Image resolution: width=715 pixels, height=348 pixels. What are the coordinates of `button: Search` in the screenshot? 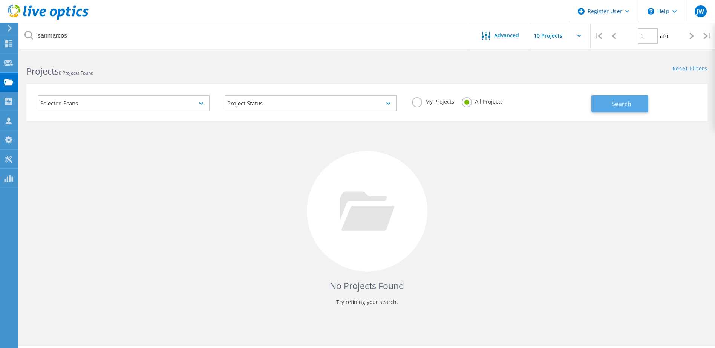 It's located at (620, 104).